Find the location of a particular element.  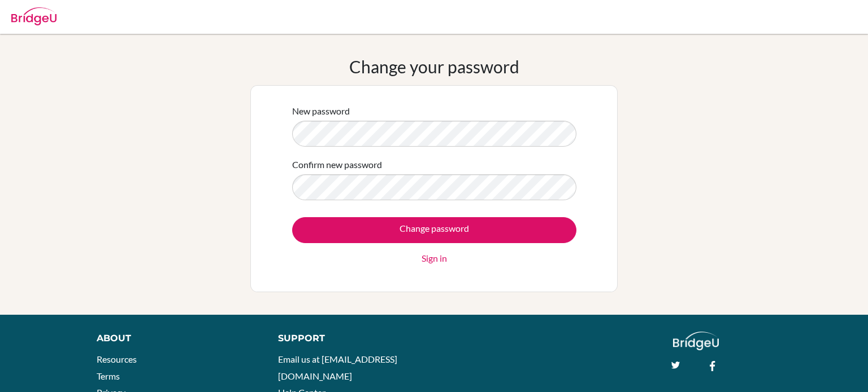

a: Sign in is located at coordinates (434, 259).